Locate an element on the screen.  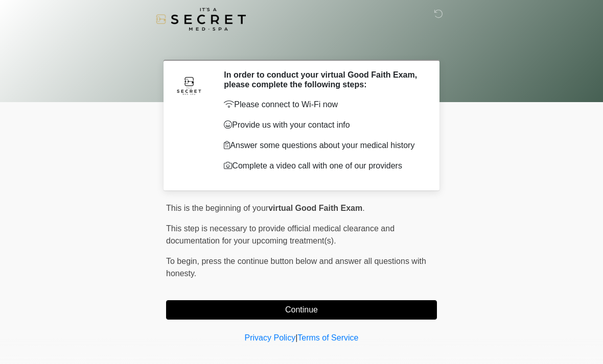
p: Please connect to Wi-Fi now is located at coordinates (322, 105).